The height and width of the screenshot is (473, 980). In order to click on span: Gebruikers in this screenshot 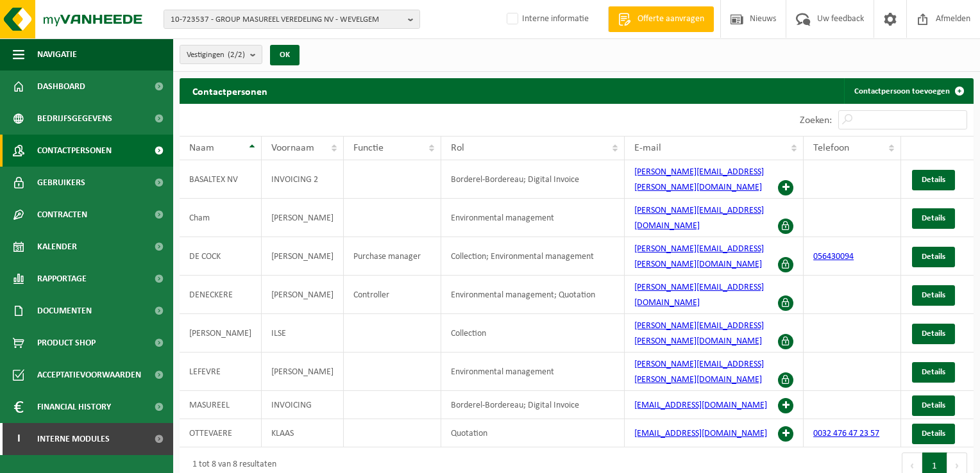, I will do `click(61, 183)`.